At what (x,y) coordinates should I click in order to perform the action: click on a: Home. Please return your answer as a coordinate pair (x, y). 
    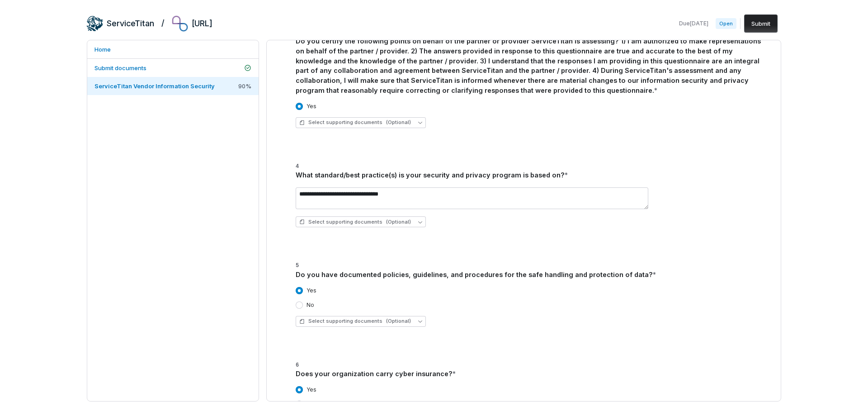
    Looking at the image, I should click on (173, 50).